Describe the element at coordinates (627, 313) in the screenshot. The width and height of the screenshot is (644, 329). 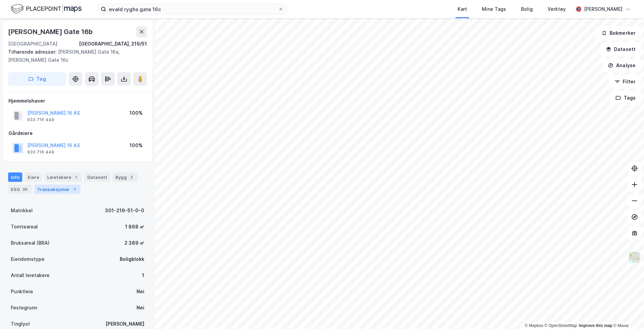
I see `div: Kontrollprogram for chat` at that location.